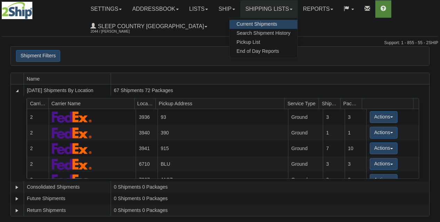  I want to click on td: Future Shipments, so click(67, 199).